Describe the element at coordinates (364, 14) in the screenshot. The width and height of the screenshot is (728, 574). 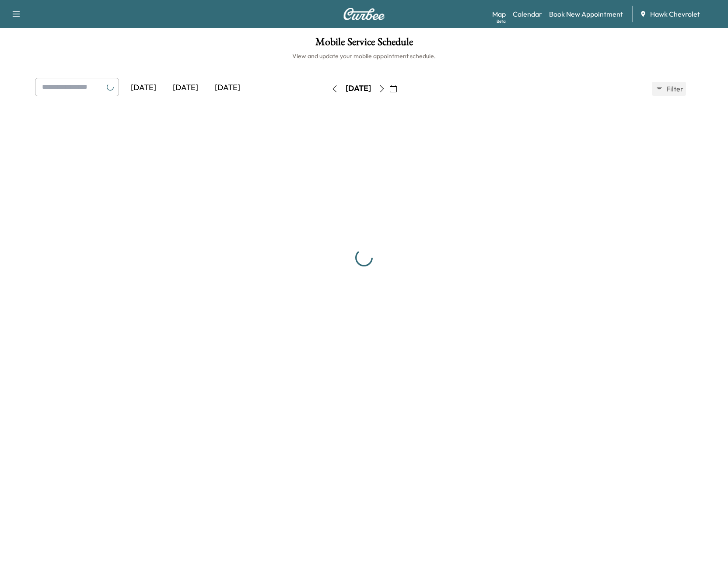
I see `img: Curbee Logo` at that location.